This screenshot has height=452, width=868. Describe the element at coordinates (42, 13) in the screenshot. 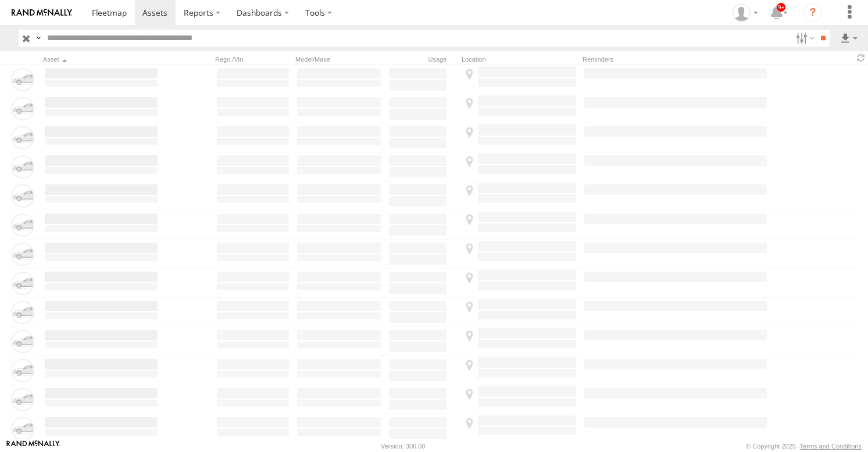

I see `img: rand-logo.svg` at that location.